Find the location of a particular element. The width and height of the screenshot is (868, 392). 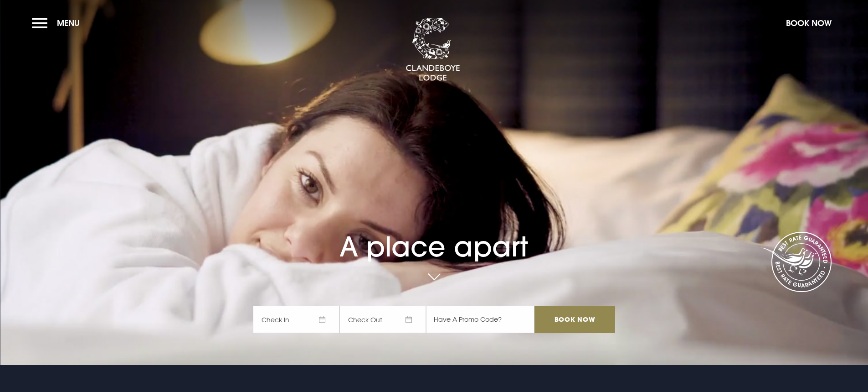

span: Check Out is located at coordinates (383, 319).